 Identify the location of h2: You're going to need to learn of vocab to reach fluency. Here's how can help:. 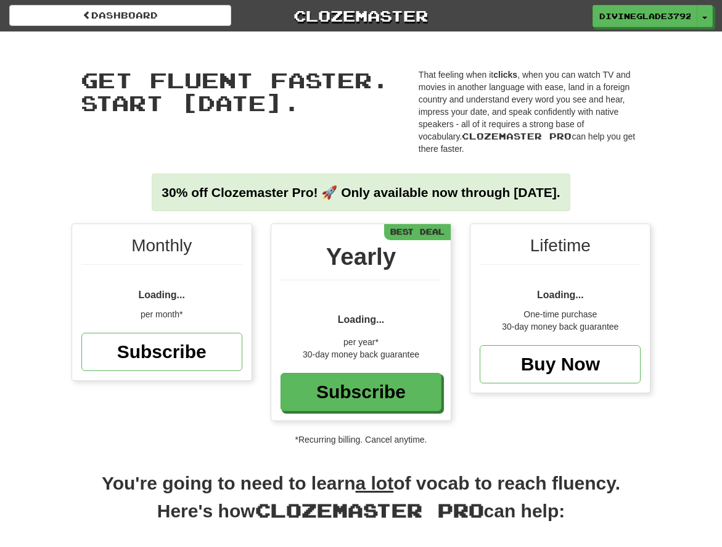
(362, 503).